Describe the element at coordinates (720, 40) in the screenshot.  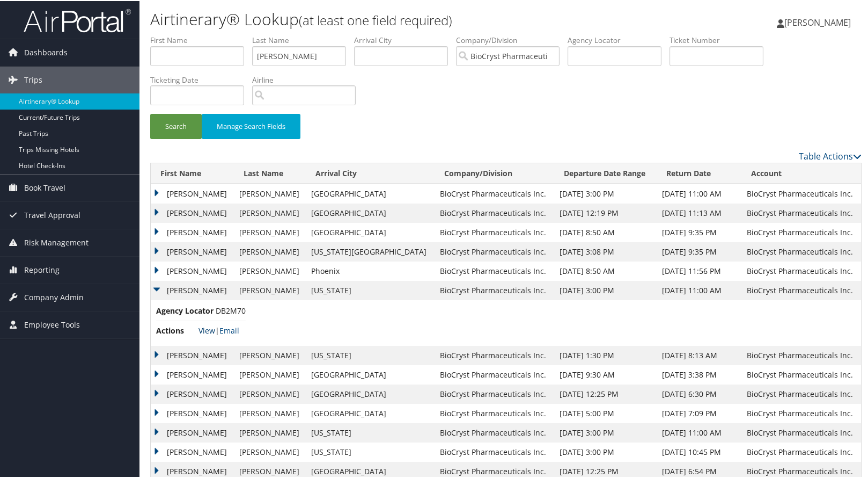
I see `label: Ticket Number` at that location.